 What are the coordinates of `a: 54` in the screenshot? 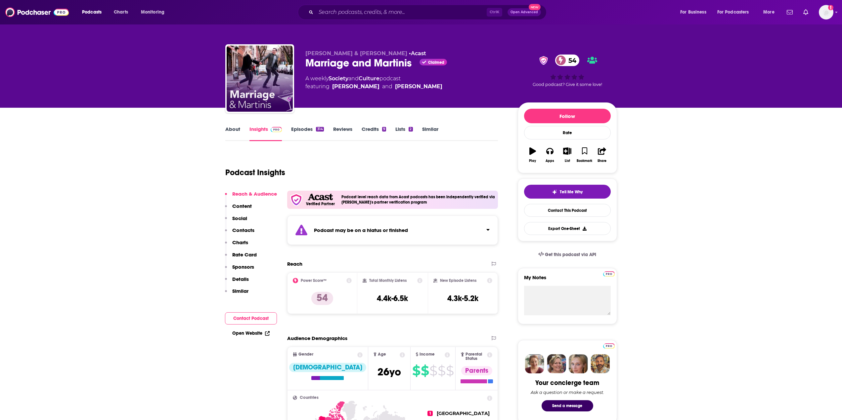 It's located at (567, 60).